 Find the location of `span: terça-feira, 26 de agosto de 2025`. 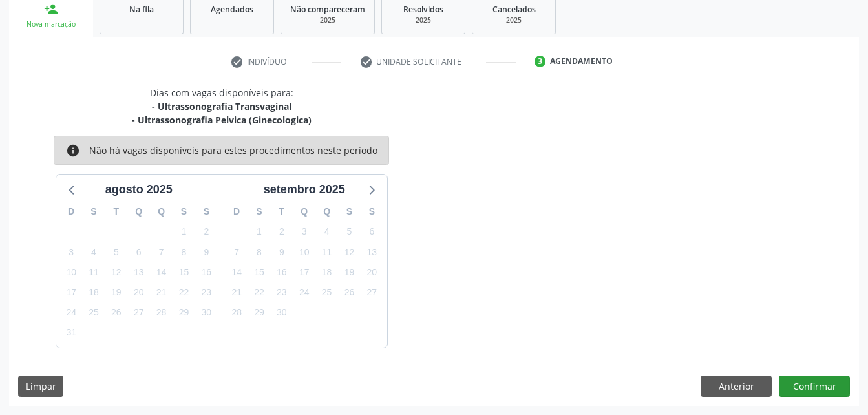

span: terça-feira, 26 de agosto de 2025 is located at coordinates (117, 313).